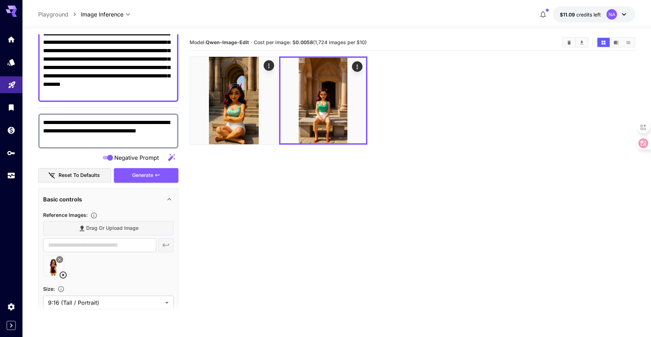 The height and width of the screenshot is (337, 651). What do you see at coordinates (75, 175) in the screenshot?
I see `button: Reset to defaults` at bounding box center [75, 175].